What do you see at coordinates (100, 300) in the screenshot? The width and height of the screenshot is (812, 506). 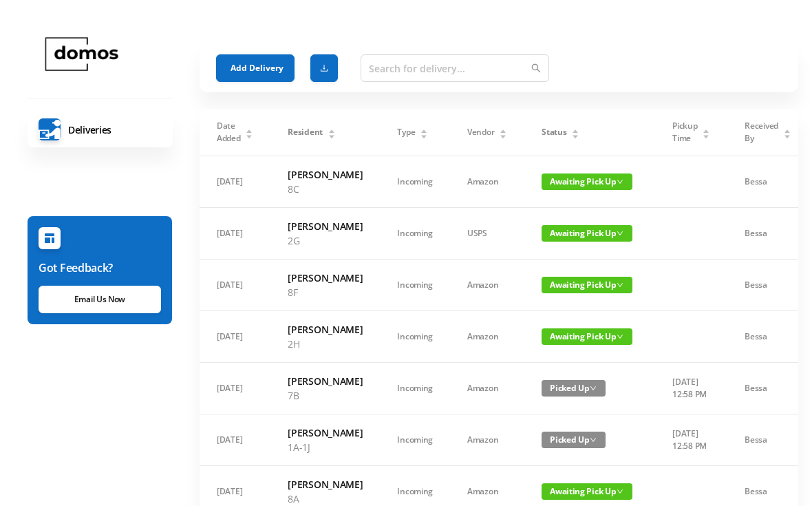 I see `a: Email Us Now` at bounding box center [100, 300].